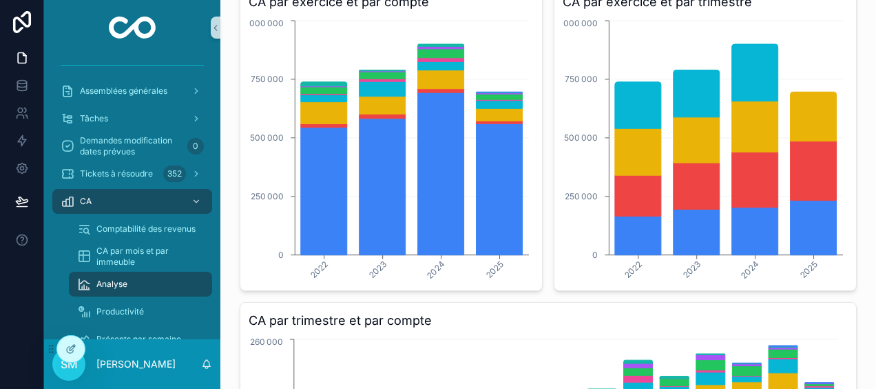 This screenshot has width=876, height=389. Describe the element at coordinates (141, 229) in the screenshot. I see `a: Comptabilité des revenus` at that location.